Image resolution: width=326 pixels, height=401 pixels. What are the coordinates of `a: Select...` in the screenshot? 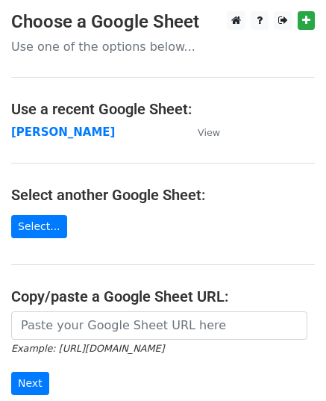 It's located at (39, 226).